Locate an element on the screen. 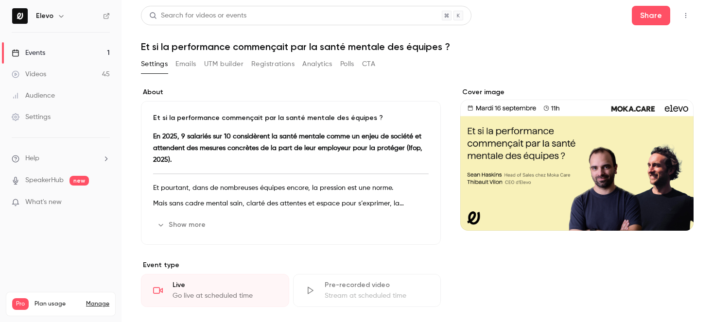 This screenshot has width=713, height=322. div: Events is located at coordinates (28, 53).